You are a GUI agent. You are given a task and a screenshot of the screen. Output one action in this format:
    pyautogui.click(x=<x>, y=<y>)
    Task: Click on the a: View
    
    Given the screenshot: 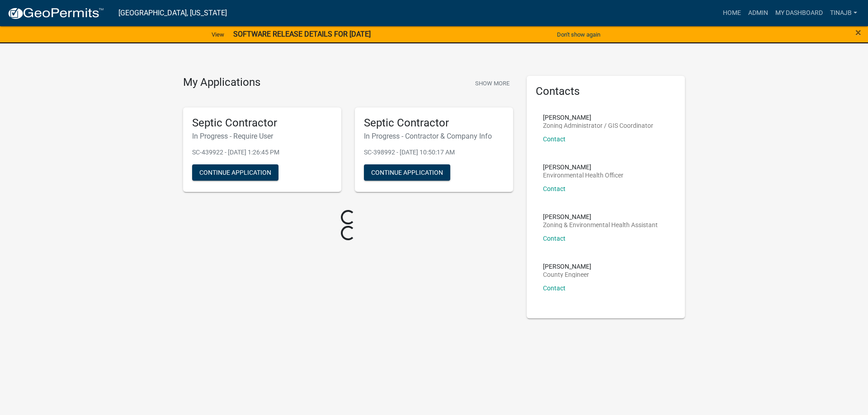 What is the action you would take?
    pyautogui.click(x=218, y=34)
    